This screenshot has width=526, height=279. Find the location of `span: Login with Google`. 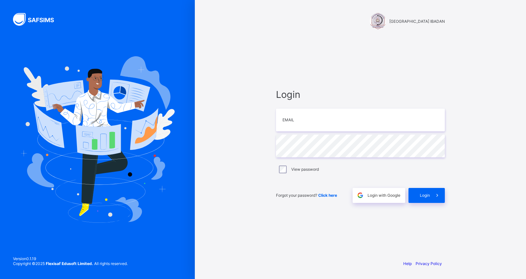

span: Login with Google is located at coordinates (384, 195).